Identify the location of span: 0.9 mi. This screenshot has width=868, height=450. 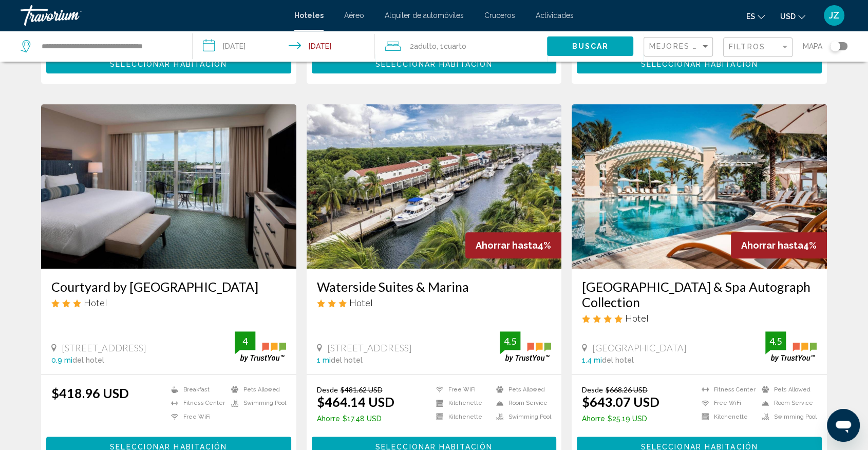
(62, 360).